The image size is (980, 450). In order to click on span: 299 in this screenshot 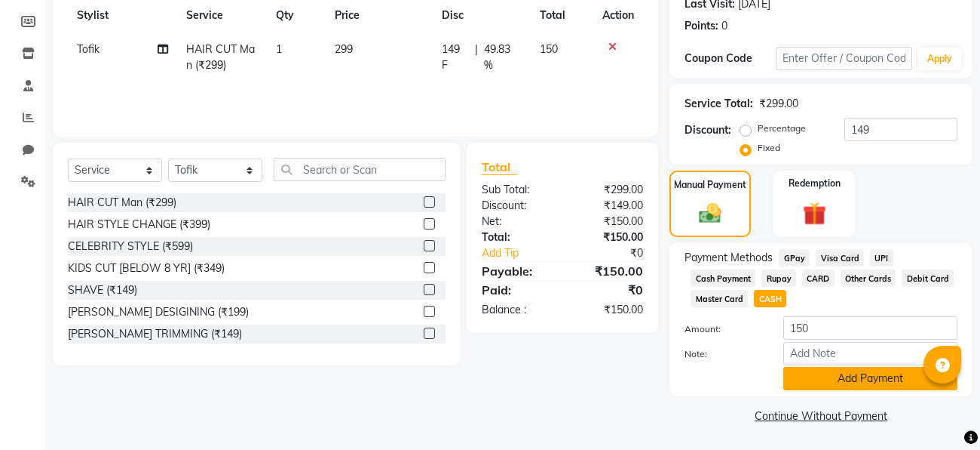, I will do `click(344, 49)`.